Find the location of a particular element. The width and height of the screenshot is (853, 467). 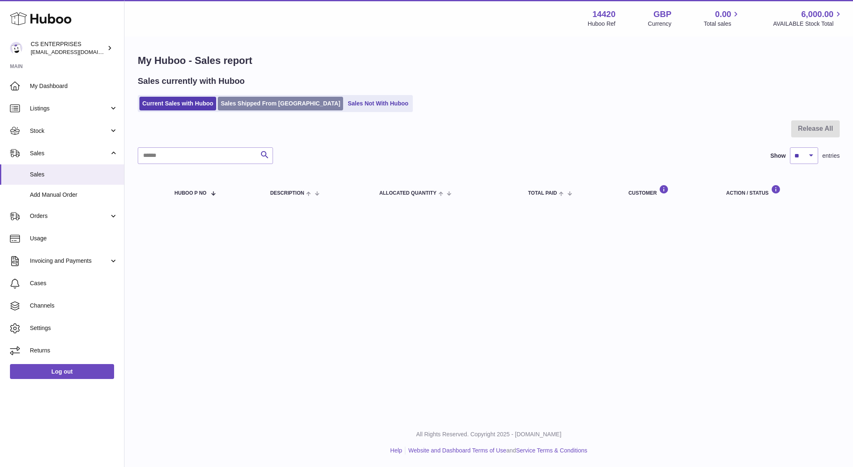

span: 0.00 is located at coordinates (723, 14).